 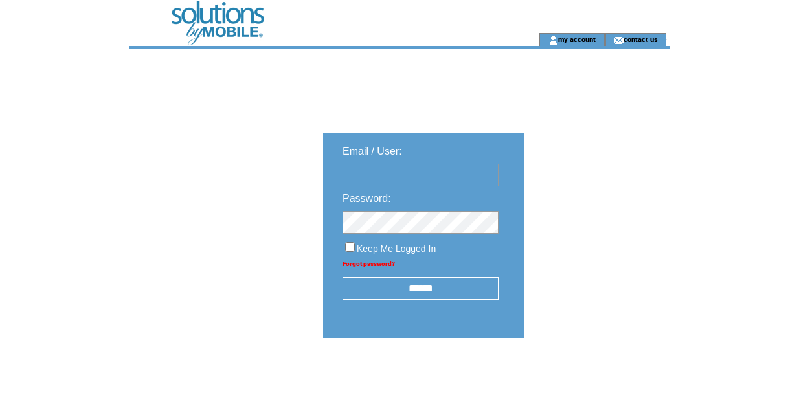 I want to click on img: contact_us_icon.gif, so click(x=618, y=40).